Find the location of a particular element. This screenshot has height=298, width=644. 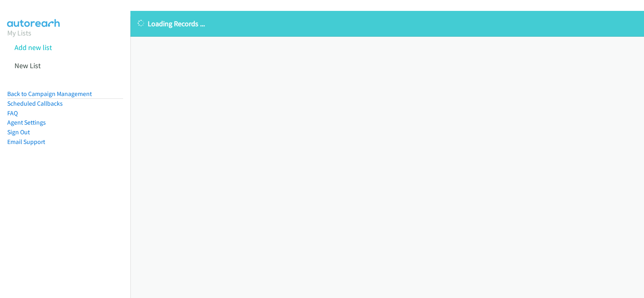

a: Back to Campaign Management is located at coordinates (50, 93).